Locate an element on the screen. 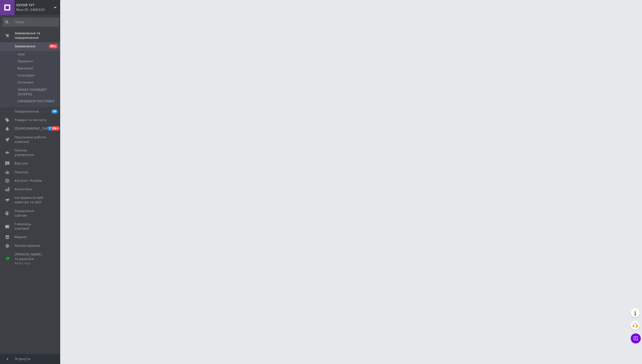 The height and width of the screenshot is (364, 642). span: Показники роботи компанії is located at coordinates (30, 140).